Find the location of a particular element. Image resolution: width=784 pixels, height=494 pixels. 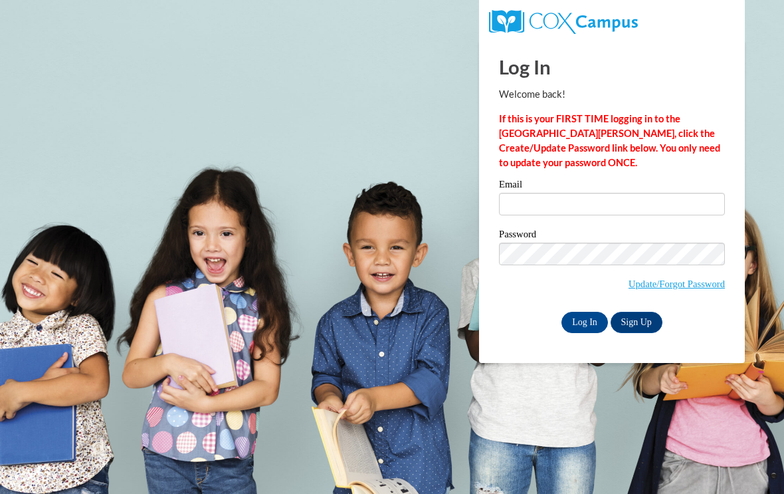

label: Email is located at coordinates (612, 186).